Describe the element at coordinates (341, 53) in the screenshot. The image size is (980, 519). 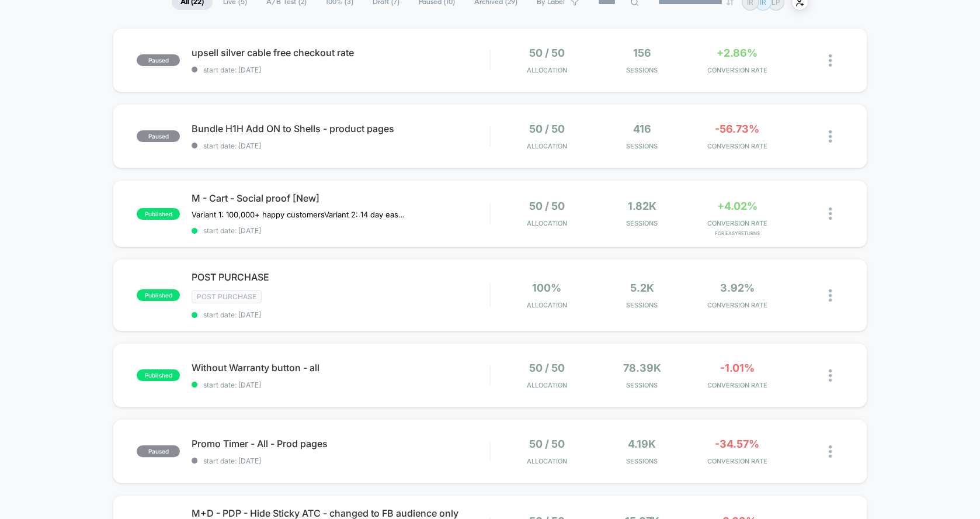
I see `span: upsell silver cable free checkout rate` at that location.